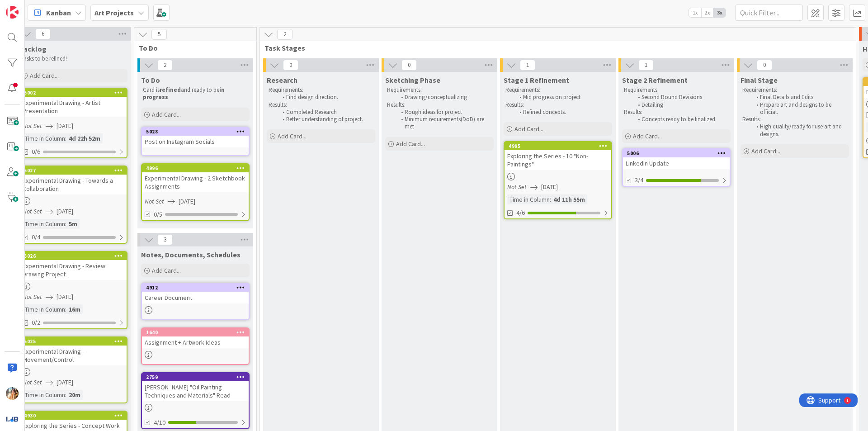 The width and height of the screenshot is (868, 431). What do you see at coordinates (799, 108) in the screenshot?
I see `li: Prepare art and designs to be official.` at bounding box center [799, 108].